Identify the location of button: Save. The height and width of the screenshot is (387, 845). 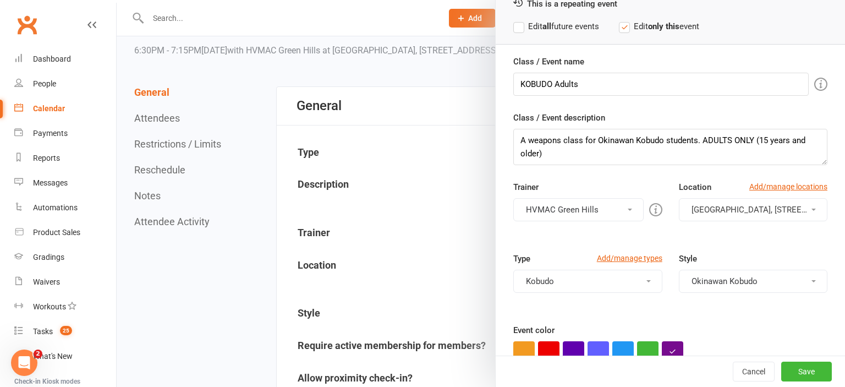
(806, 371).